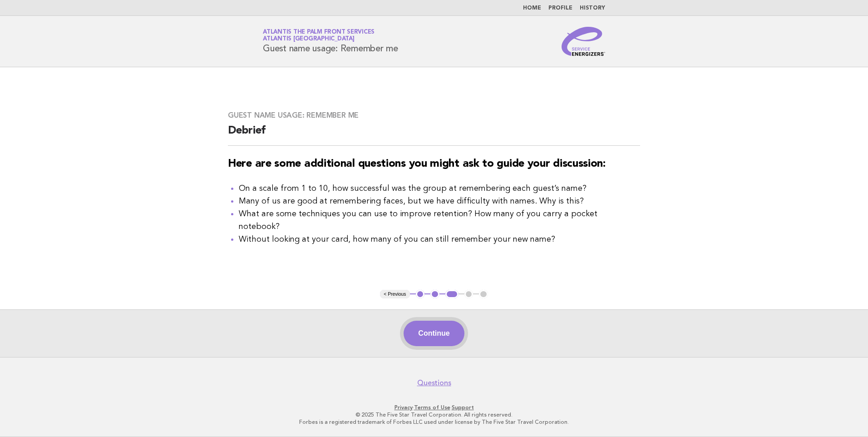 The width and height of the screenshot is (868, 437). What do you see at coordinates (583, 42) in the screenshot?
I see `img: Service Energizers` at bounding box center [583, 42].